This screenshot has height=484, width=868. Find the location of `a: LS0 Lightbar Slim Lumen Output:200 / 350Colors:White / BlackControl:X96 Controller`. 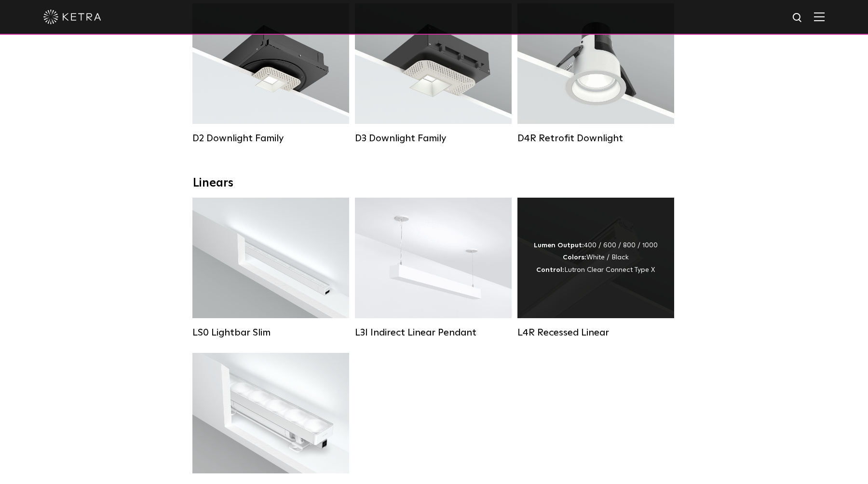

a: LS0 Lightbar Slim Lumen Output:200 / 350Colors:White / BlackControl:X96 Controller is located at coordinates (270, 268).